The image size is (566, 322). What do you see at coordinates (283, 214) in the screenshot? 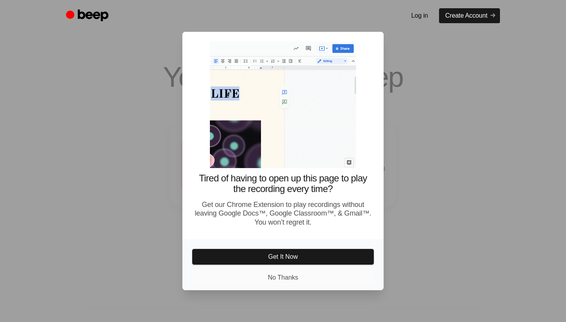
I see `p: Get our Chrome Extension to play recordings without leaving Google Docs™, Google Classroom™, & Gm...` at bounding box center [283, 214].